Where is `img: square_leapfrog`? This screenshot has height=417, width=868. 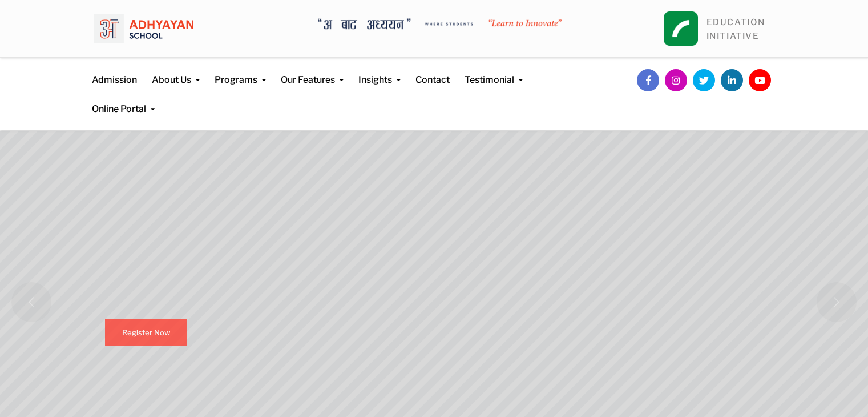 img: square_leapfrog is located at coordinates (681, 29).